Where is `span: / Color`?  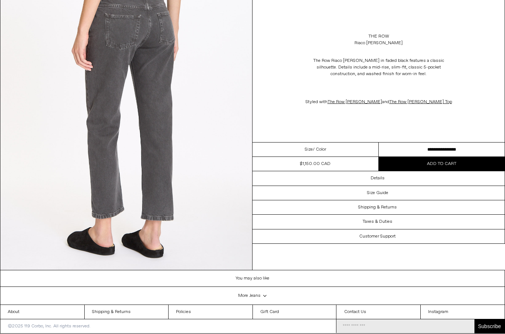
span: / Color is located at coordinates (320, 150).